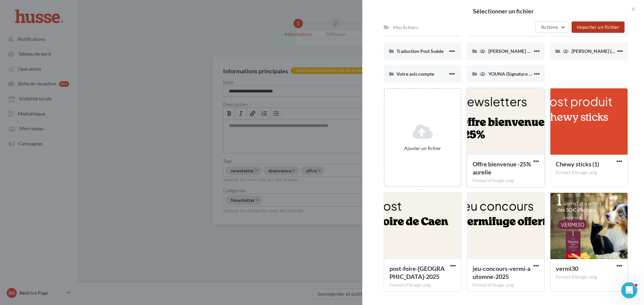 This screenshot has height=305, width=644. I want to click on button: Actions, so click(552, 27).